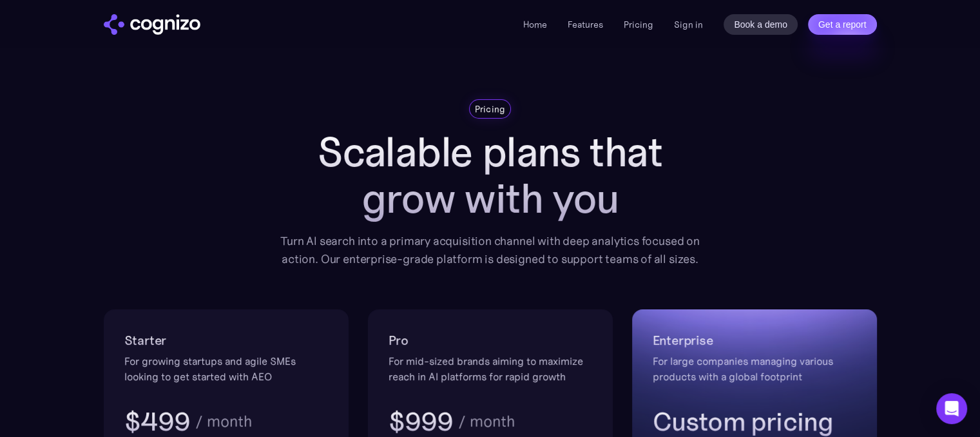 The image size is (980, 437). I want to click on a: Get a report, so click(842, 25).